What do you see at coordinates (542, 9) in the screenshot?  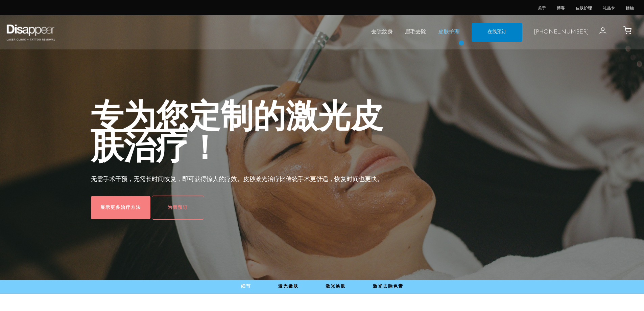 I see `font: 关于` at bounding box center [542, 9].